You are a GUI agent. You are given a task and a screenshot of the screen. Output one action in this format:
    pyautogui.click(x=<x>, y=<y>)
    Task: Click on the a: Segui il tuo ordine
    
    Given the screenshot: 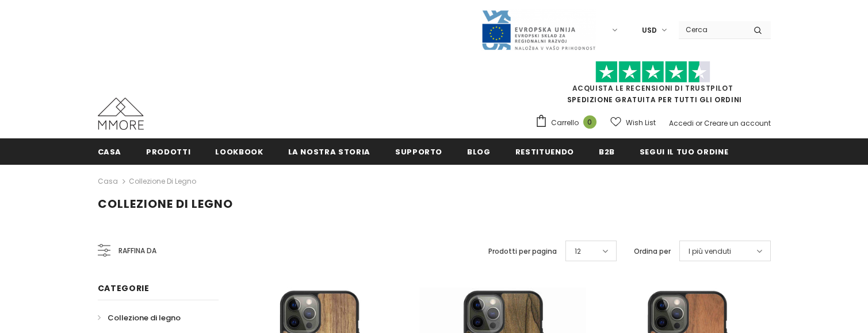 What is the action you would take?
    pyautogui.click(x=684, y=151)
    